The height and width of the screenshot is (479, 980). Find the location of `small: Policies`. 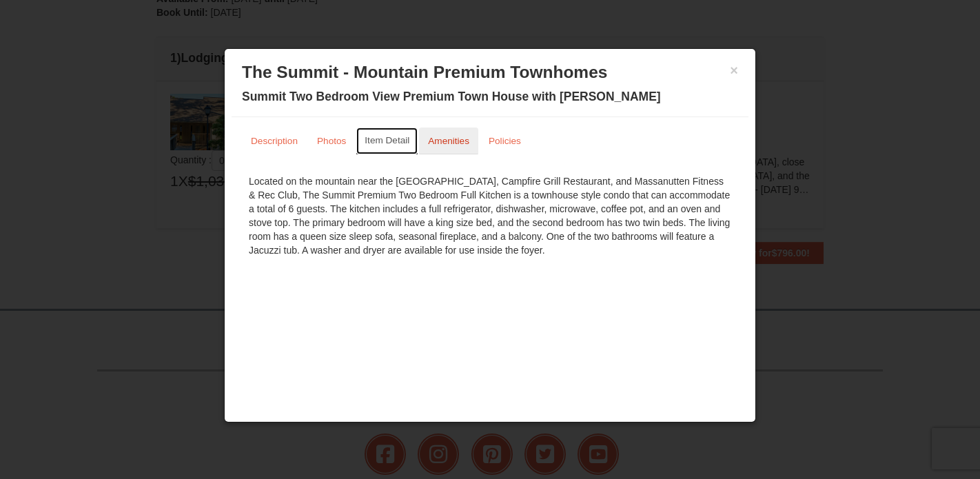

small: Policies is located at coordinates (504, 141).